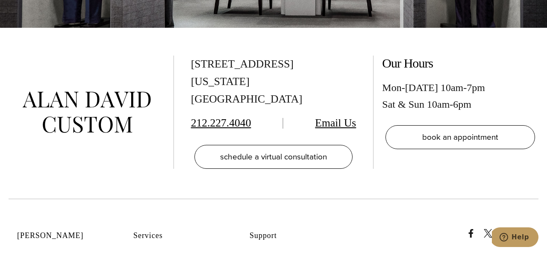  What do you see at coordinates (460, 137) in the screenshot?
I see `a: book an appointment` at bounding box center [460, 137].